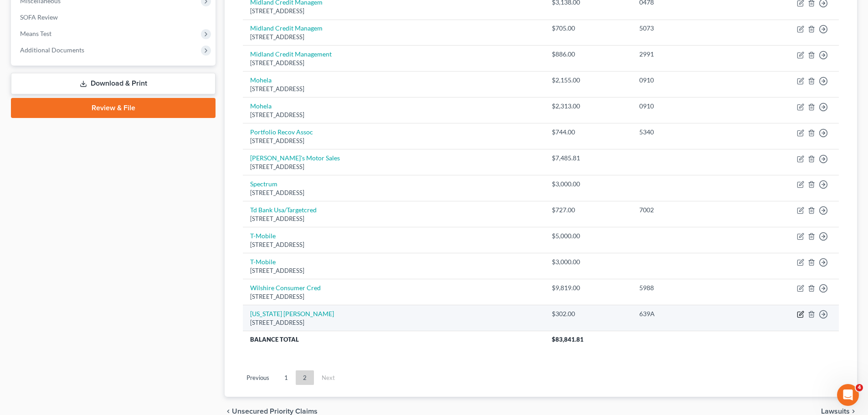 This screenshot has height=415, width=868. What do you see at coordinates (688, 132) in the screenshot?
I see `div: 5340` at bounding box center [688, 132].